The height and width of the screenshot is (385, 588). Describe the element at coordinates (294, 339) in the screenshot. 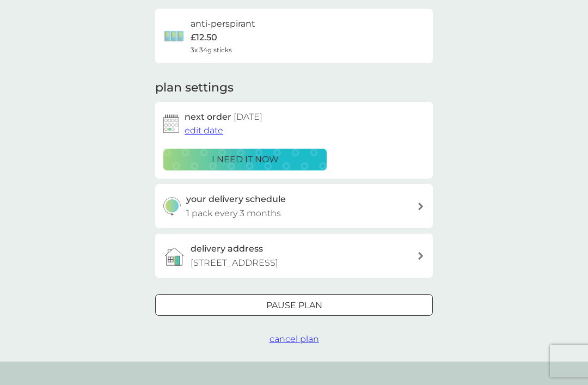

I see `span: cancel plan` at that location.